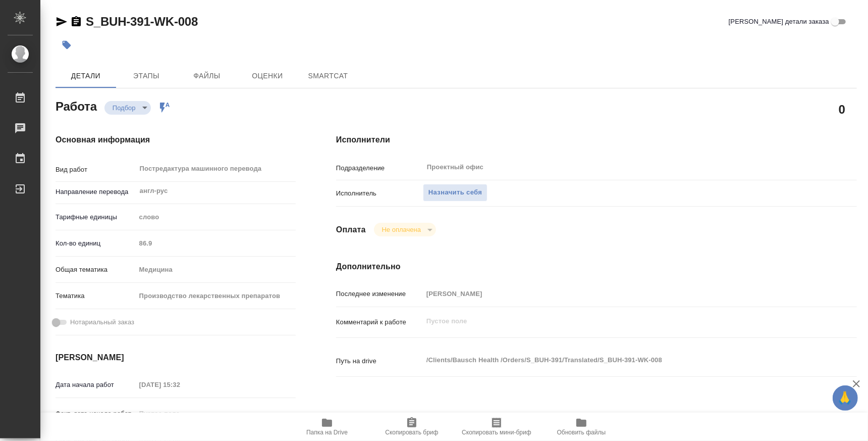 The height and width of the screenshot is (441, 868). What do you see at coordinates (95, 296) in the screenshot?
I see `p: Тематика` at bounding box center [95, 296].